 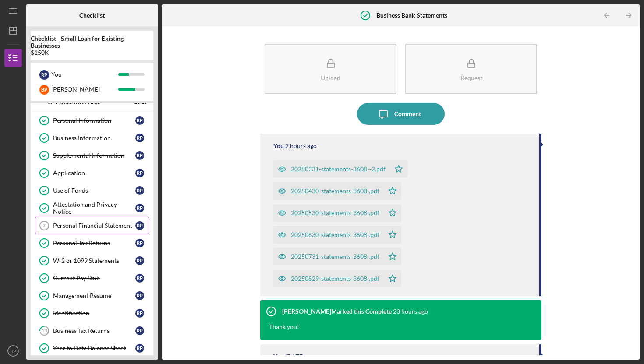 What do you see at coordinates (94, 348) in the screenshot?
I see `div: Year to Date Balance Sheet` at bounding box center [94, 348].